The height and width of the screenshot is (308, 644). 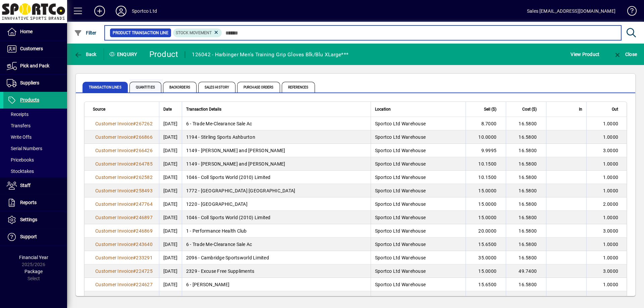 I want to click on td: 10.1500, so click(x=486, y=177).